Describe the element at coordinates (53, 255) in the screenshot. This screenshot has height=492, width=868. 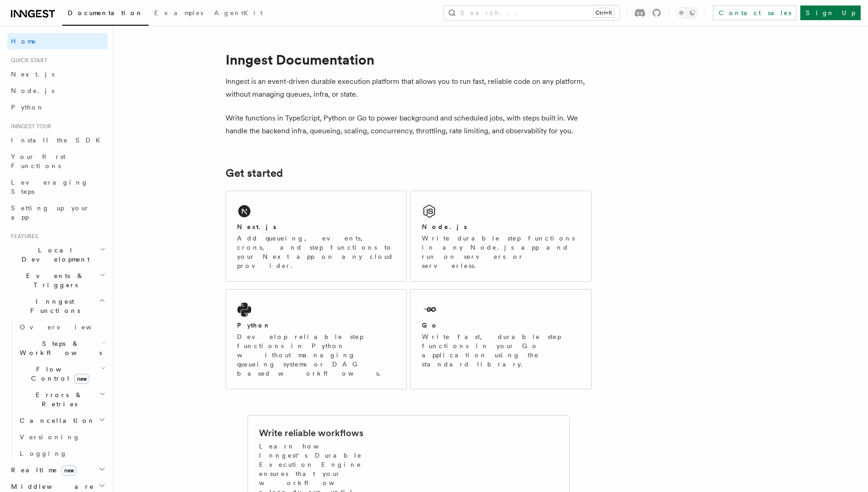
I see `span: Local Development` at that location.